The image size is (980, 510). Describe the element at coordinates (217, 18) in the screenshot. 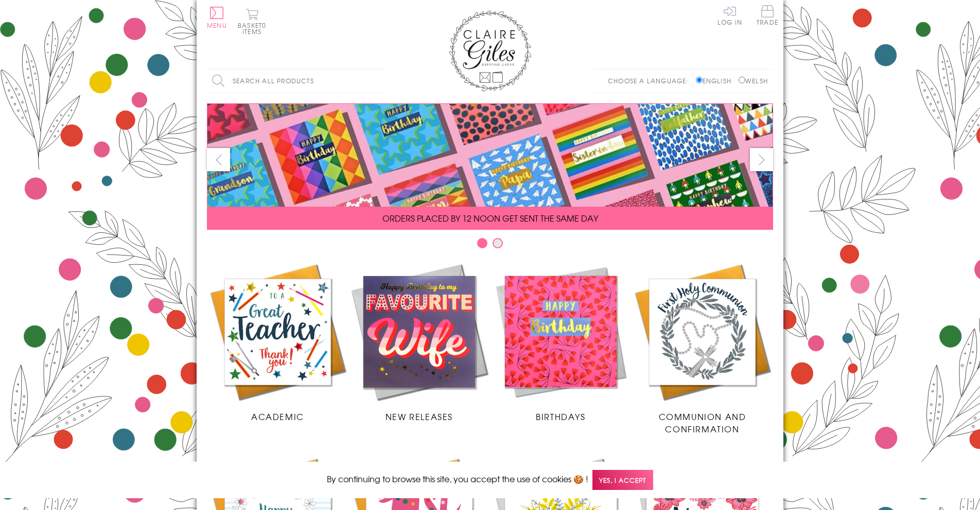

I see `button: Menu` at that location.